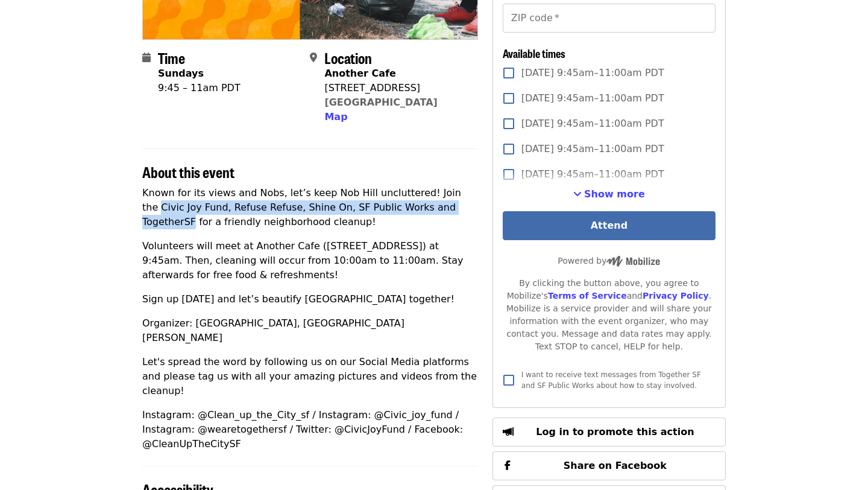 The height and width of the screenshot is (490, 868). Describe the element at coordinates (336, 117) in the screenshot. I see `span: Map` at that location.